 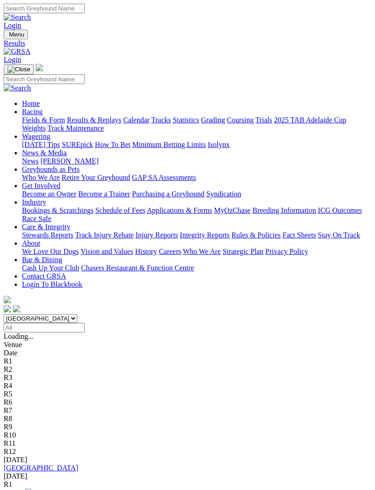 I want to click on div: R10, so click(x=187, y=435).